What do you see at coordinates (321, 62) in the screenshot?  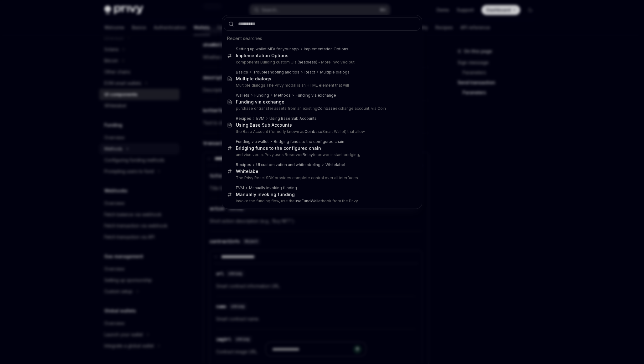 I see `p: components Building custom UIs ( ) - More involved but` at bounding box center [321, 62].